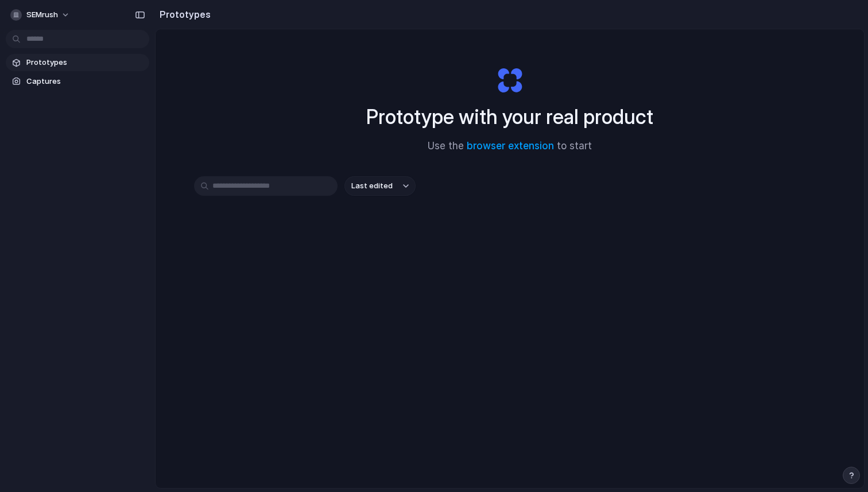 Image resolution: width=868 pixels, height=492 pixels. I want to click on a: Captures, so click(78, 82).